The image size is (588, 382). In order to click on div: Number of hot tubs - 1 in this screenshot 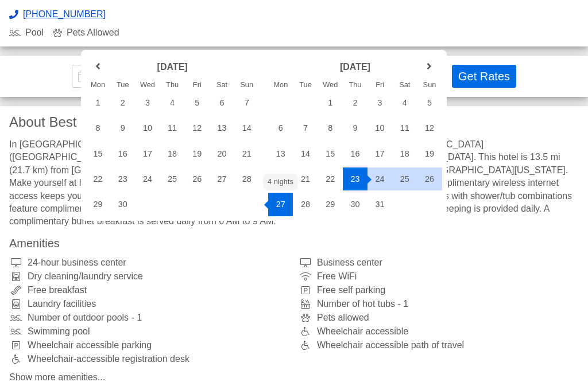, I will do `click(439, 304)`.